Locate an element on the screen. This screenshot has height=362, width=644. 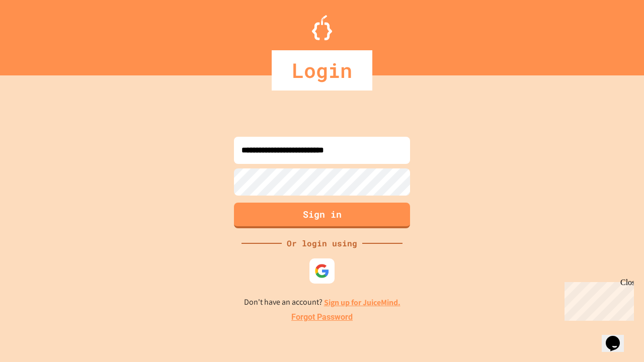
img: google-icon.svg is located at coordinates (322, 271).